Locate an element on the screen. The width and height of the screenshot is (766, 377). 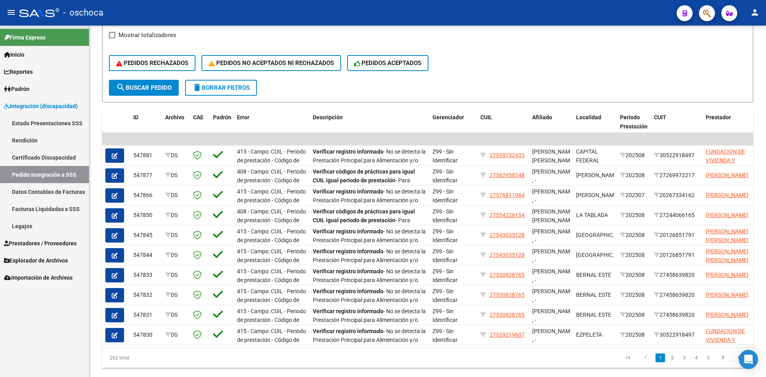
datatable-header-cell: Afiliado is located at coordinates (551, 126).